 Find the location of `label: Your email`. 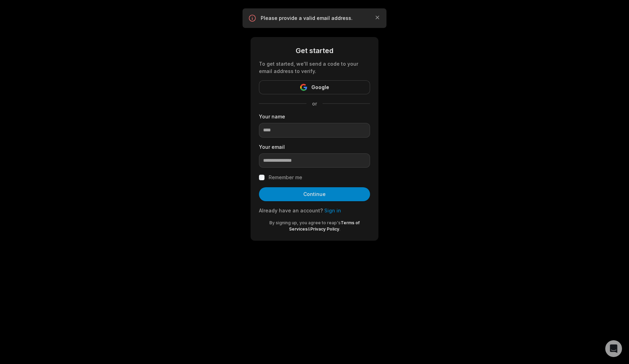

label: Your email is located at coordinates (314, 147).